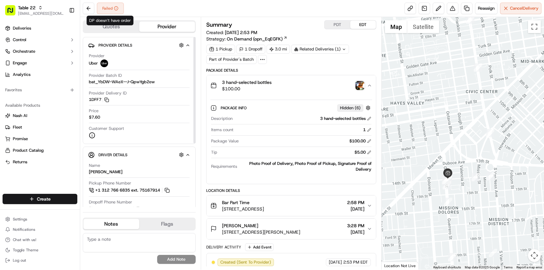 This screenshot has width=544, height=270. Describe the element at coordinates (40, 116) in the screenshot. I see `a: Nash AI` at that location.